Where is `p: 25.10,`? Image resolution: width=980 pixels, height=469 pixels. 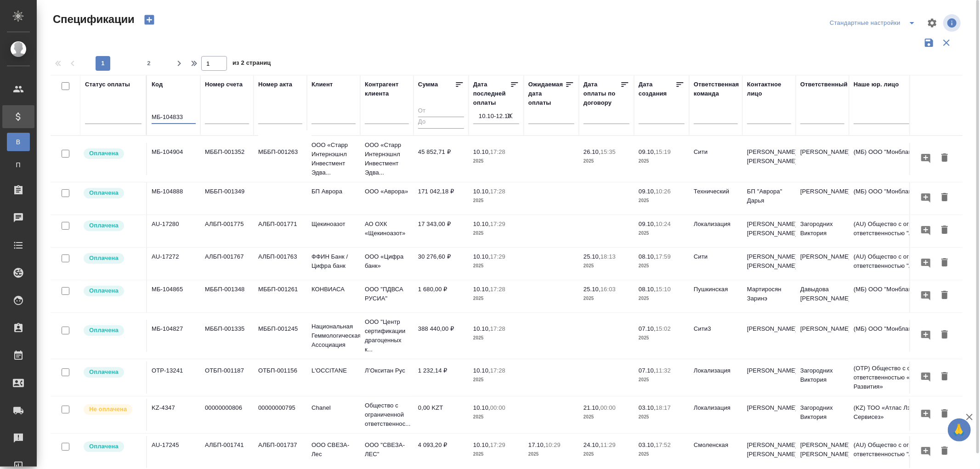 p: 25.10, is located at coordinates (592, 289).